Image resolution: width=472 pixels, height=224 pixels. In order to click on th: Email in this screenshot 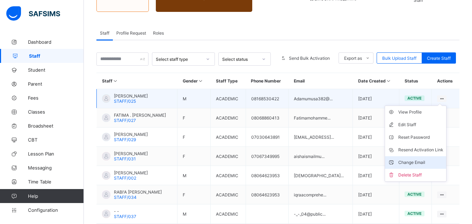, I will do `click(321, 81)`.